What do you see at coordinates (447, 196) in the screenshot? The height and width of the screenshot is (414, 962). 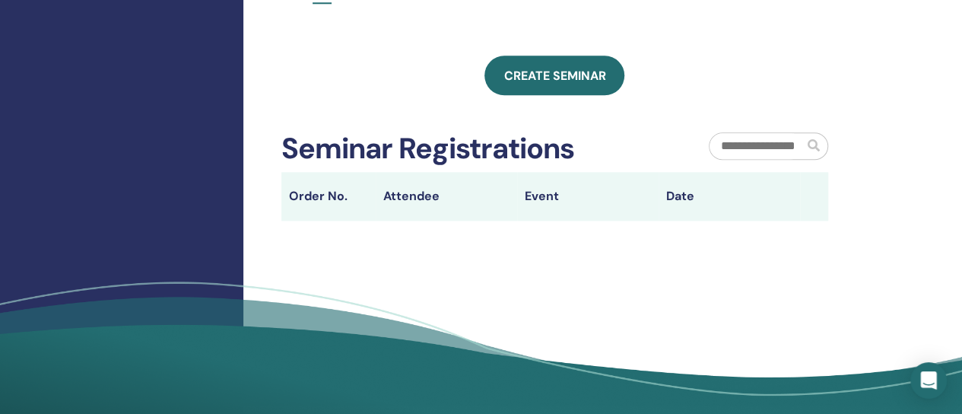 I see `th: Attendee` at bounding box center [447, 196].